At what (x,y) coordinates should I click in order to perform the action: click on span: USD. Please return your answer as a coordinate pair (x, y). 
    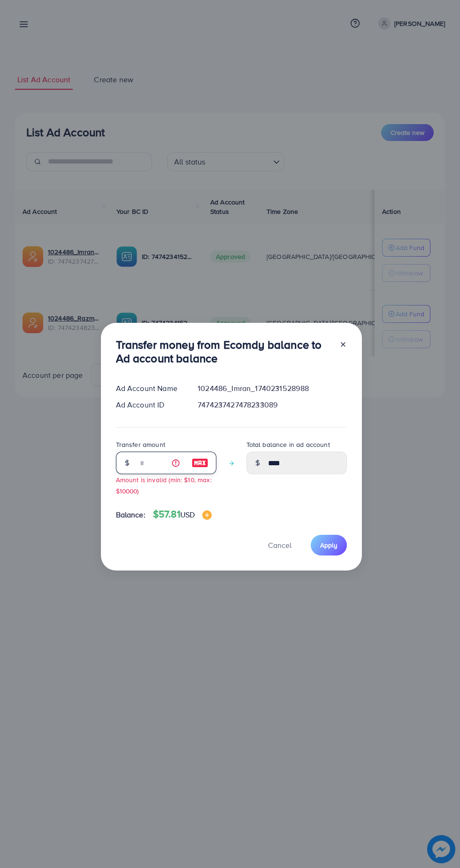
    Looking at the image, I should click on (188, 515).